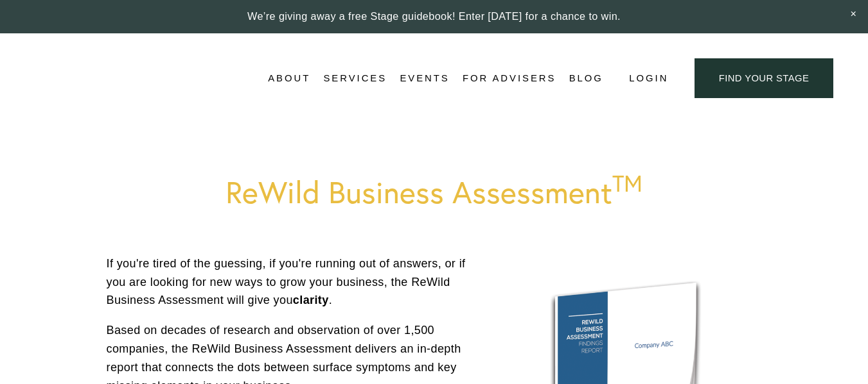  I want to click on span: About, so click(289, 78).